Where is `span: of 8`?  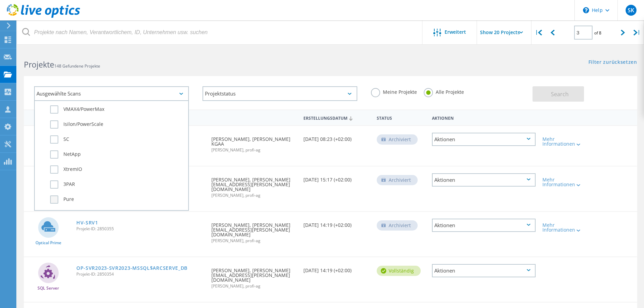
span: of 8 is located at coordinates (597, 33).